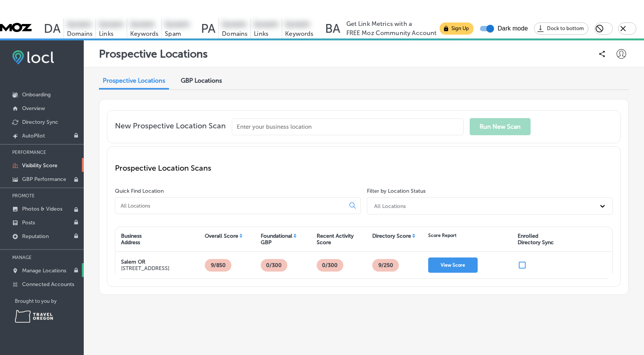 Image resolution: width=644 pixels, height=355 pixels. Describe the element at coordinates (177, 34) in the screenshot. I see `p: Spam` at that location.